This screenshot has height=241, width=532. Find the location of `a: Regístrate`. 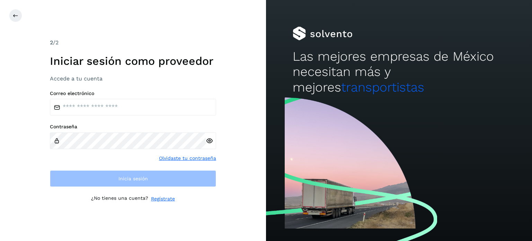

a: Regístrate is located at coordinates (163, 198).